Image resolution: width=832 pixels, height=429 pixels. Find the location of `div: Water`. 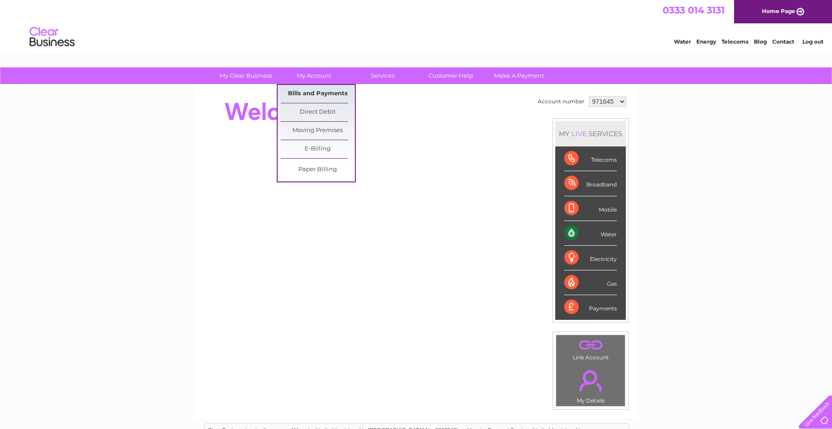

div: Water is located at coordinates (590, 233).